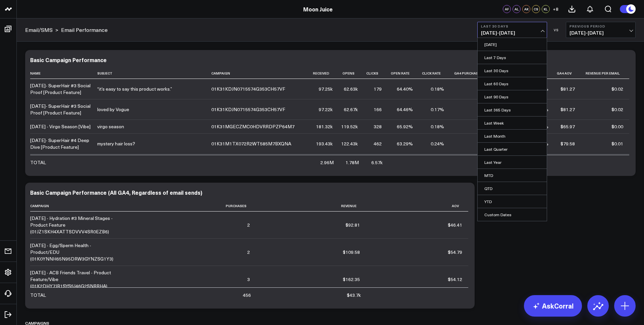  What do you see at coordinates (68, 60) in the screenshot?
I see `div: Basic Campaign Performance` at bounding box center [68, 60].